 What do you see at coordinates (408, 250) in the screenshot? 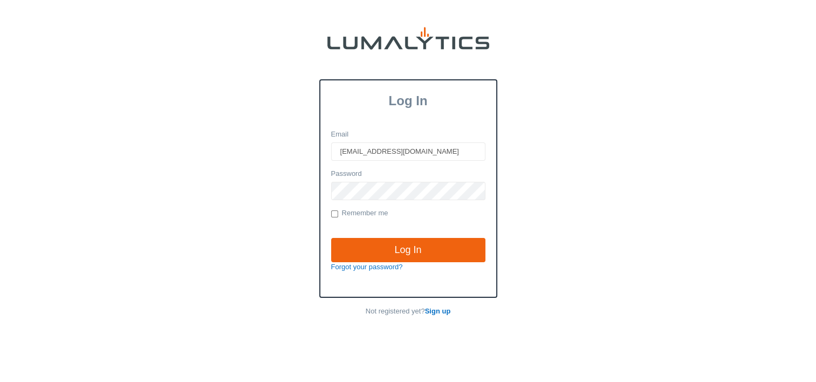
I see `input: Log In` at bounding box center [408, 250].